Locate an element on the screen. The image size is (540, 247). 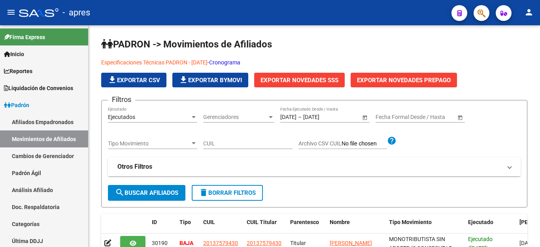
span: - apres is located at coordinates (76, 13).